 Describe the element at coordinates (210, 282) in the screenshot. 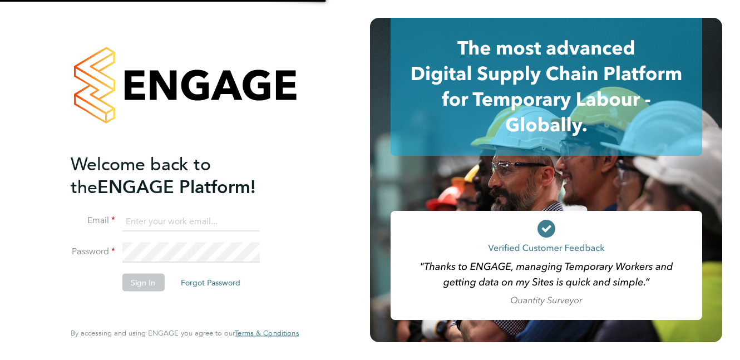

I see `button: Forgot Password` at that location.